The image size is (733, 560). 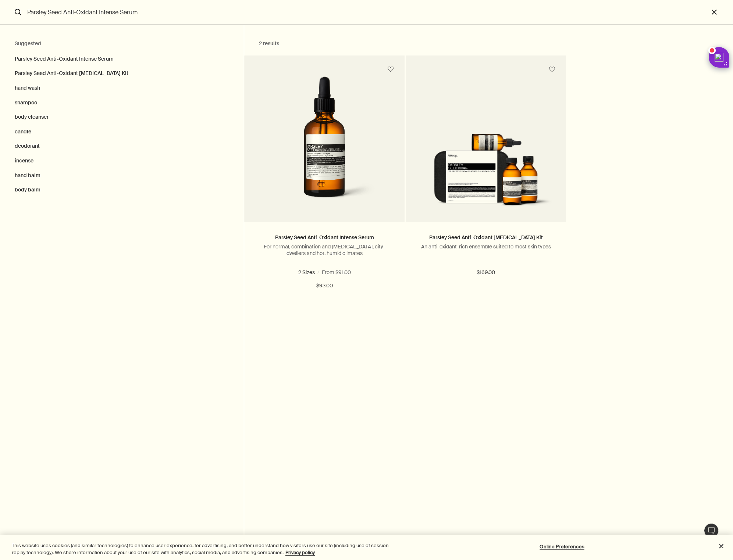 I want to click on span: 2.0 fl oz, so click(x=304, y=272).